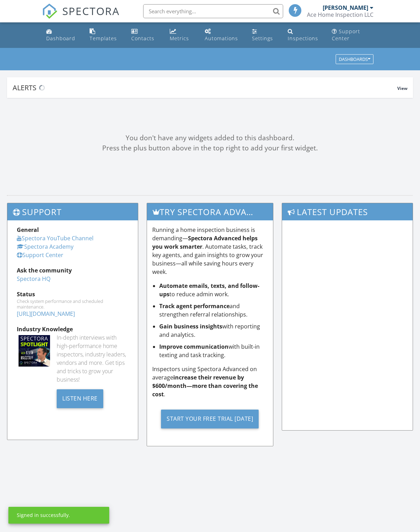 The image size is (420, 532). Describe the element at coordinates (72, 212) in the screenshot. I see `h3: Support` at that location.